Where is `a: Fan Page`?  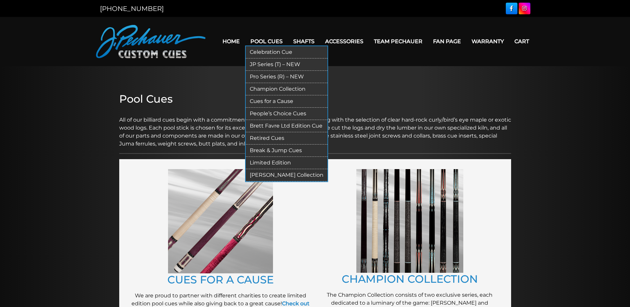 a: Fan Page is located at coordinates (447, 41).